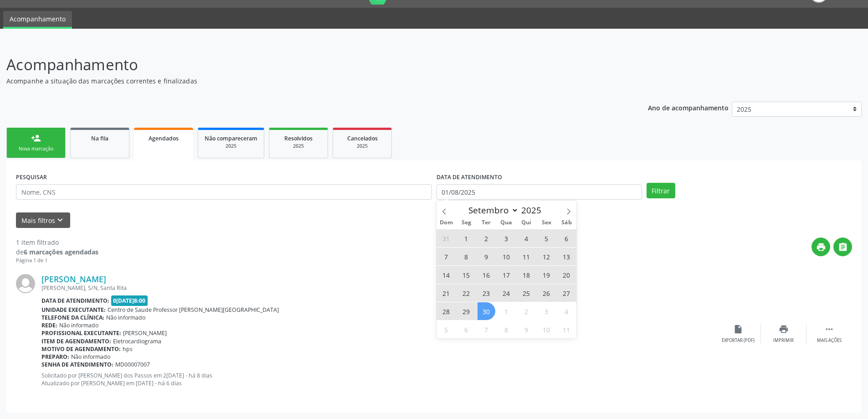  I want to click on span: Setembro 2, 2025, so click(486, 238).